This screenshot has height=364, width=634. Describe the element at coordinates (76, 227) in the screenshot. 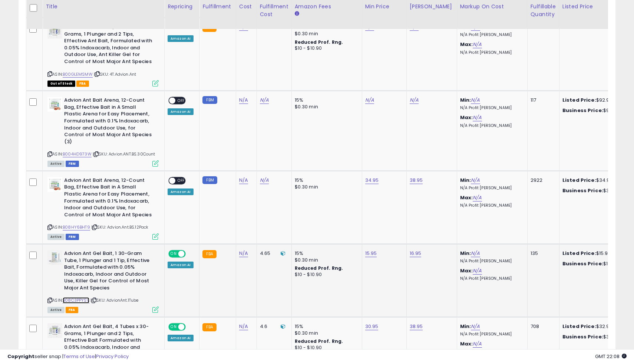

I see `a: B08HY6BHT9` at that location.